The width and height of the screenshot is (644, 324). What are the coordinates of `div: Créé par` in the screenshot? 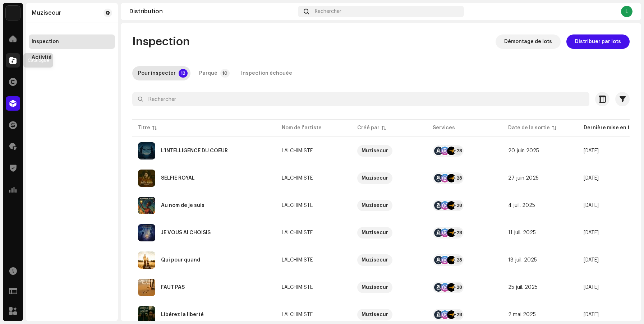 It's located at (368, 128).